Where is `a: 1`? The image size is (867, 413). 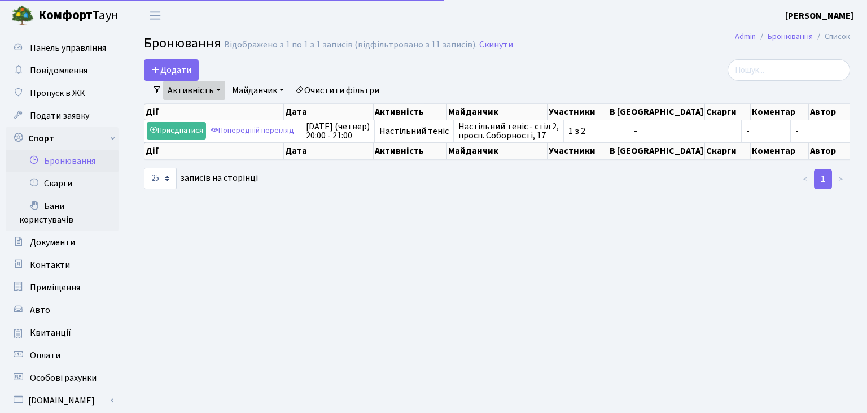 a: 1 is located at coordinates (823, 179).